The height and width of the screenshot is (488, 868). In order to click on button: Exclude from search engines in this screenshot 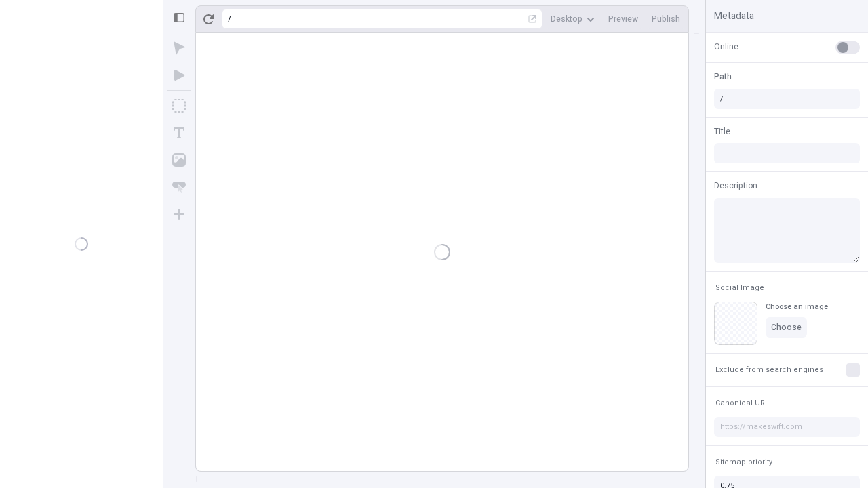, I will do `click(769, 369)`.